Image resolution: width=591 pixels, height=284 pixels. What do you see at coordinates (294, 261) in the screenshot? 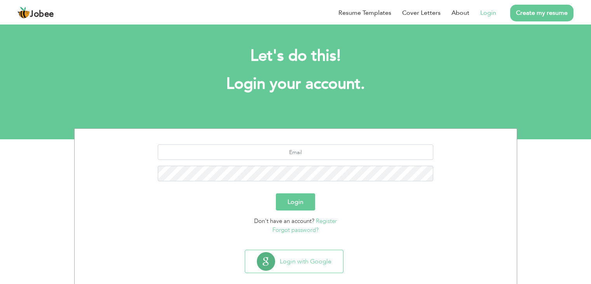
I see `button: Login with Google` at bounding box center [294, 261].